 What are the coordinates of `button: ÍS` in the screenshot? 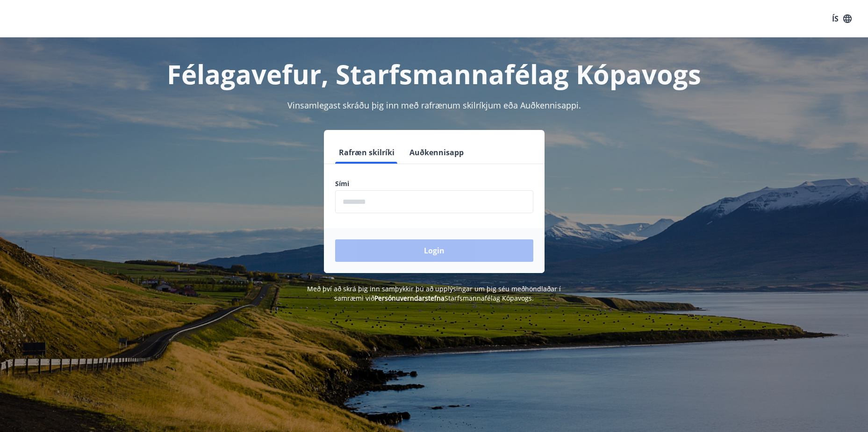 It's located at (842, 18).